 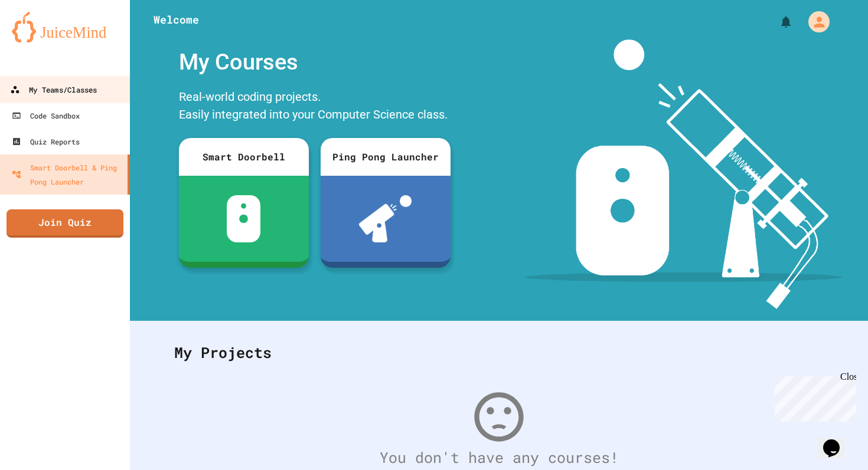 I want to click on div: Chat with us now!Close, so click(x=43, y=39).